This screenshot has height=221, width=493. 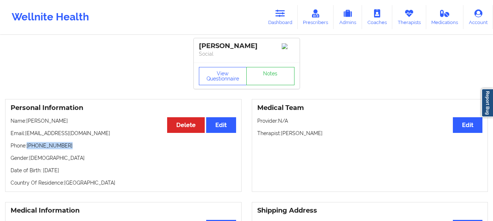 What do you see at coordinates (123, 108) in the screenshot?
I see `h3: Personal Information` at bounding box center [123, 108].